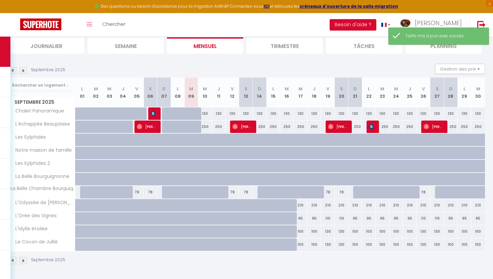  What do you see at coordinates (205, 92) in the screenshot?
I see `th: 10` at bounding box center [205, 92].